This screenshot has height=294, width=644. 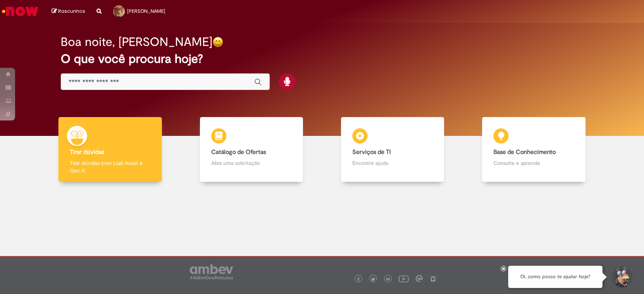 What do you see at coordinates (359, 280) in the screenshot?
I see `img: logo_footer_facebook.png` at bounding box center [359, 280].